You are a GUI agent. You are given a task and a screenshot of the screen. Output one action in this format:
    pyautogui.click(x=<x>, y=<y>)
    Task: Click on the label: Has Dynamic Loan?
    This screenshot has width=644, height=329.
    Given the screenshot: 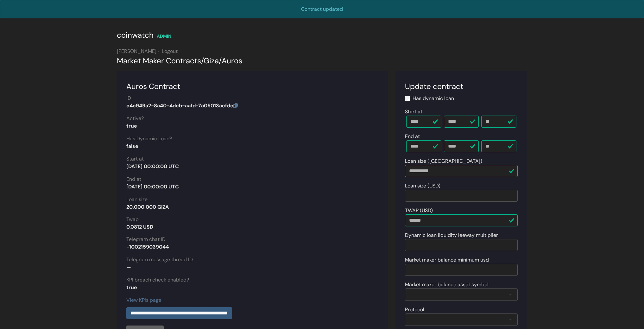 What is the action you would take?
    pyautogui.click(x=149, y=139)
    